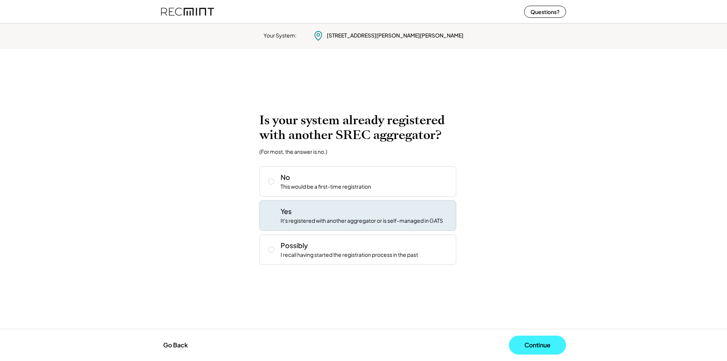 The width and height of the screenshot is (727, 361). I want to click on button: Continue, so click(538, 345).